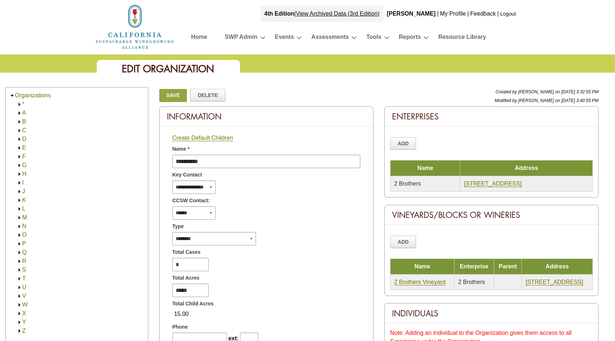 This screenshot has height=341, width=615. Describe the element at coordinates (19, 218) in the screenshot. I see `img: Expand M` at that location.